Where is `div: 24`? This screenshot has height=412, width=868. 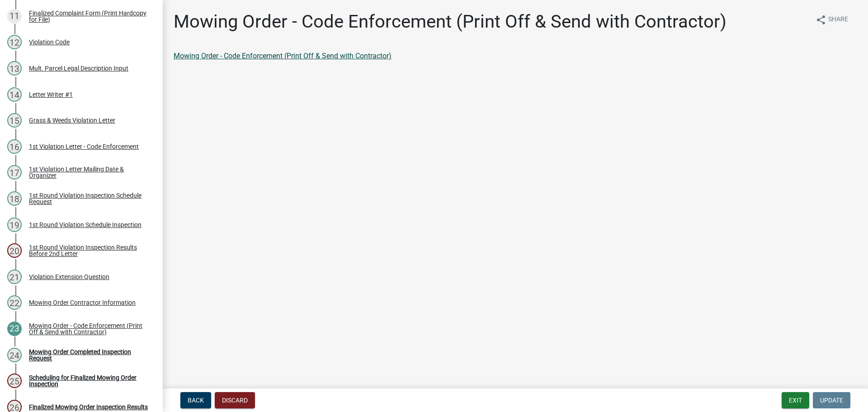
div: 24 is located at coordinates (15, 356).